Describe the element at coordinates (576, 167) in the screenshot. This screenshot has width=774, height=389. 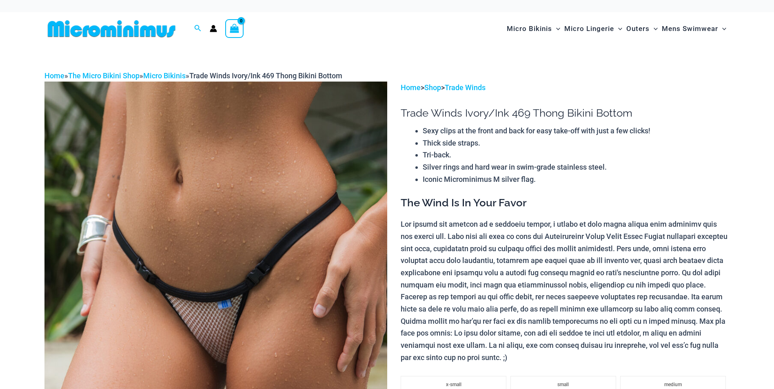
I see `li: Silver rings and hard wear in swim-grade stainless steel.` at that location.